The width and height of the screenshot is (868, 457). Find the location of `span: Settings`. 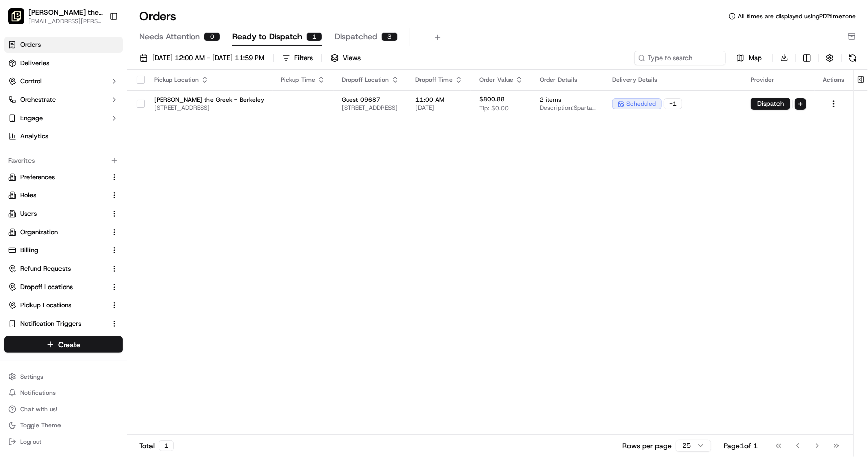

span: Settings is located at coordinates (32, 377).